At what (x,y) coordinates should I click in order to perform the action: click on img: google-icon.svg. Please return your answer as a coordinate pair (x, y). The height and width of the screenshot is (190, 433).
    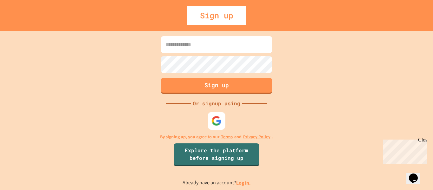
    Looking at the image, I should click on (216, 120).